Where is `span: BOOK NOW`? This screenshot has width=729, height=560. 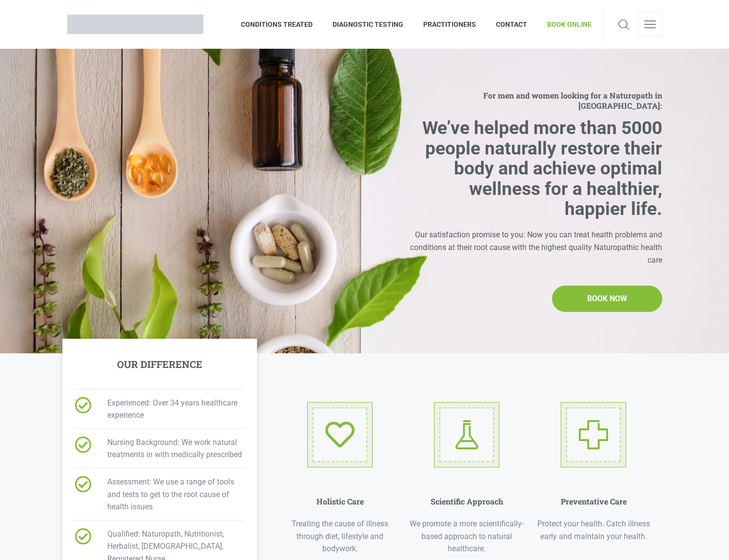 span: BOOK NOW is located at coordinates (607, 298).